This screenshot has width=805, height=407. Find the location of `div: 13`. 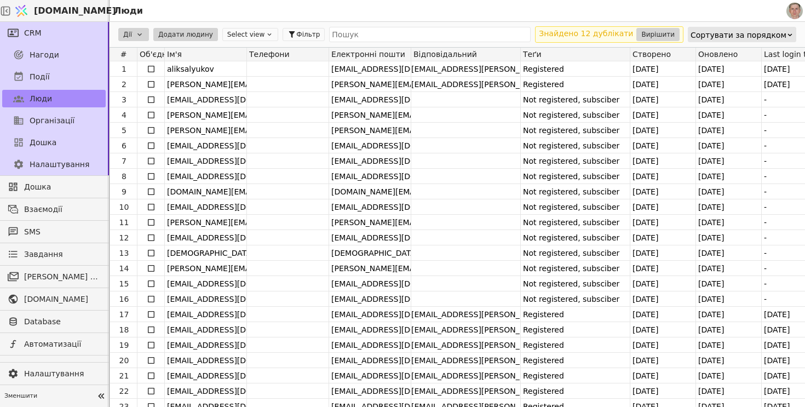

div: 13 is located at coordinates (124, 253).